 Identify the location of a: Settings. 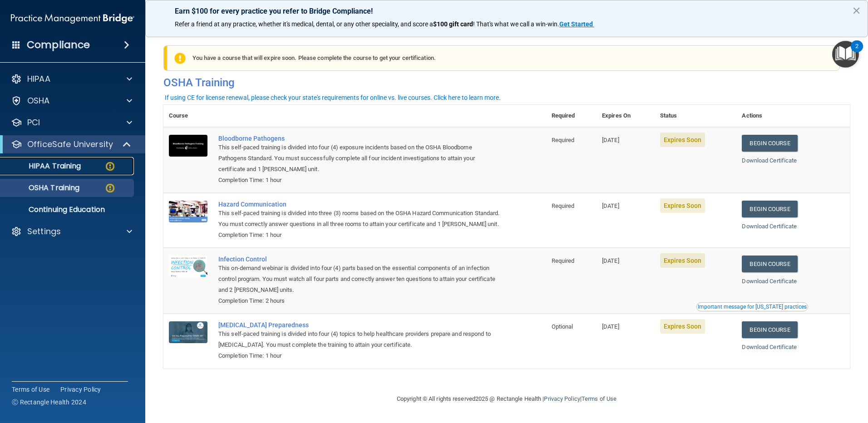
(71, 232).